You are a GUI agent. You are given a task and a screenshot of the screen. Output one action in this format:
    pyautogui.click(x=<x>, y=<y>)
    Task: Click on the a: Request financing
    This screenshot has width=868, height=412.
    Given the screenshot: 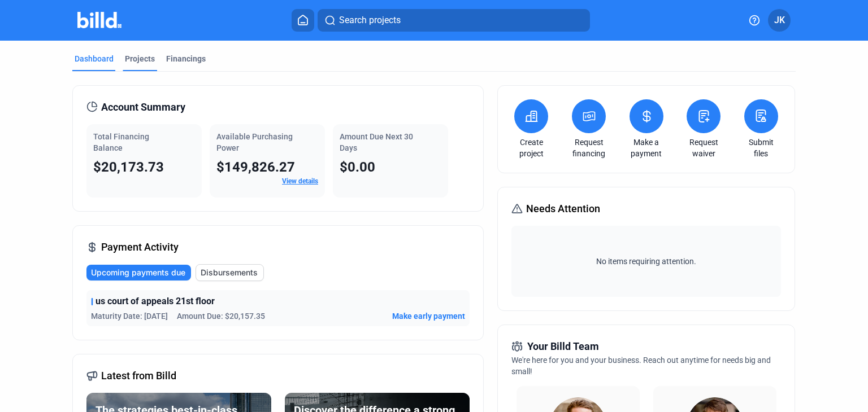 What is the action you would take?
    pyautogui.click(x=589, y=148)
    